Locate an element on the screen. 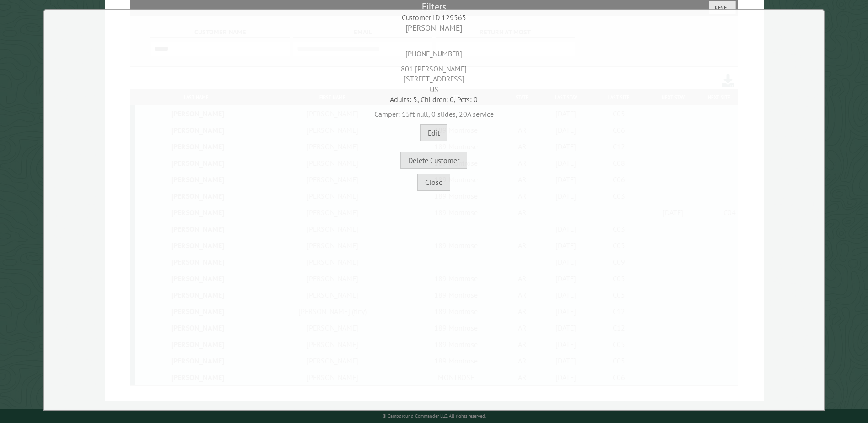  small: © Campground Commander LLC. All rights reserved. is located at coordinates (434, 416).